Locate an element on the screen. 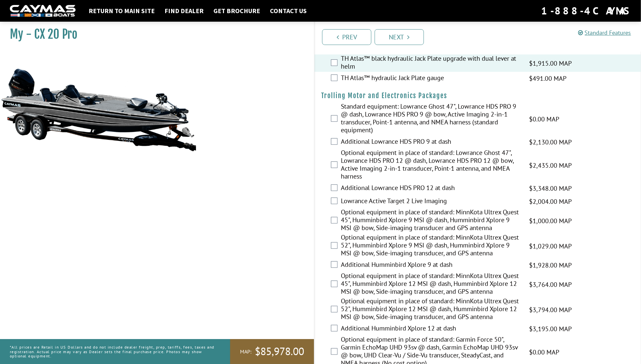 The height and width of the screenshot is (364, 641). a: Next is located at coordinates (399, 37).